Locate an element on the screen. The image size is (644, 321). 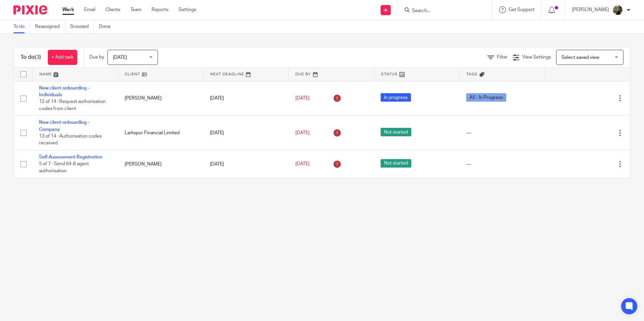
a: Reassigned is located at coordinates (50, 27).